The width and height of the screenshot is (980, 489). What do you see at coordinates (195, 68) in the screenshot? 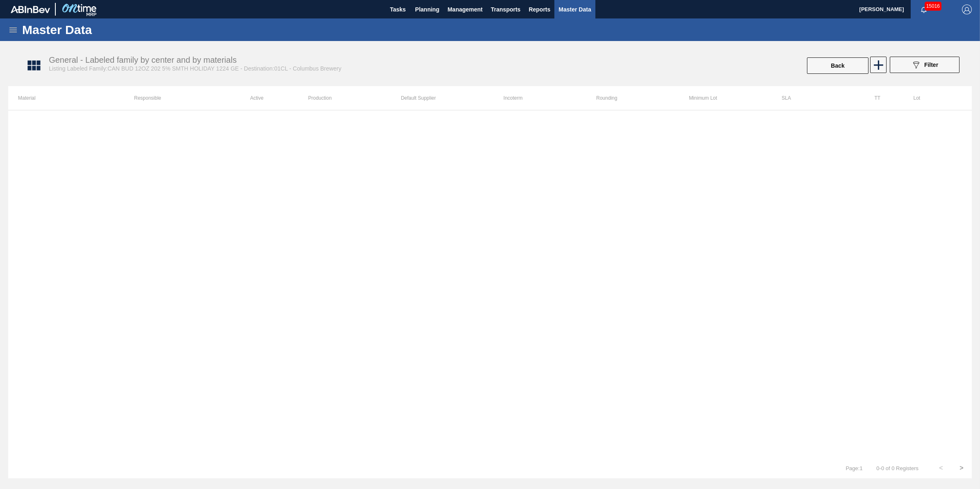
I see `span: Listing Labeled Family:CAN BUD 12OZ 202 5% SMTH HOLIDAY 1224 GE - Destination:01CL - Columbus Bre...` at bounding box center [195, 68].